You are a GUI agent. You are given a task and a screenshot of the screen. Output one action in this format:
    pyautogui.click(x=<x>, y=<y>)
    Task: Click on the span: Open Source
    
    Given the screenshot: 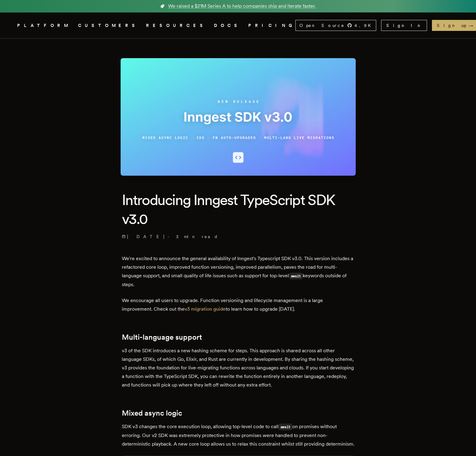 What is the action you would take?
    pyautogui.click(x=322, y=25)
    